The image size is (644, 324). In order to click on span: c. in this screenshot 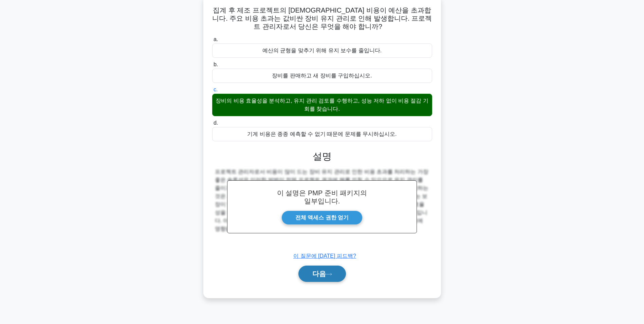, I will do `click(215, 90)`.